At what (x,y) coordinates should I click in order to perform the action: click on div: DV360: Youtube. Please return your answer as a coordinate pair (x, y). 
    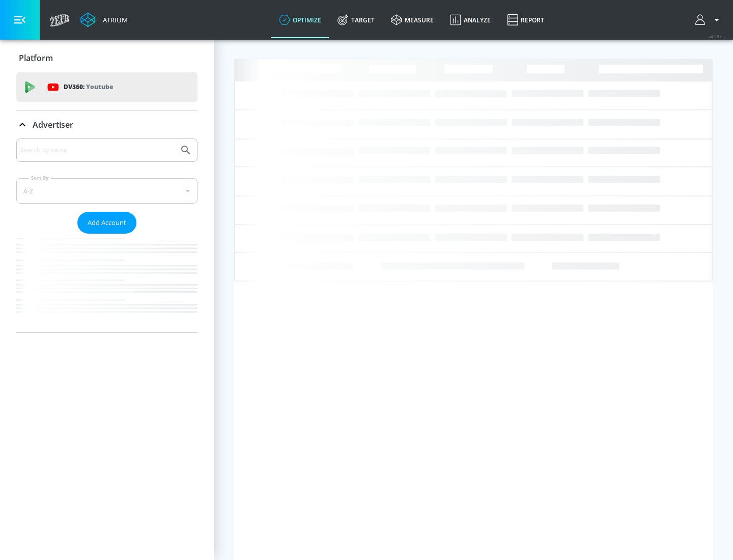
    Looking at the image, I should click on (107, 87).